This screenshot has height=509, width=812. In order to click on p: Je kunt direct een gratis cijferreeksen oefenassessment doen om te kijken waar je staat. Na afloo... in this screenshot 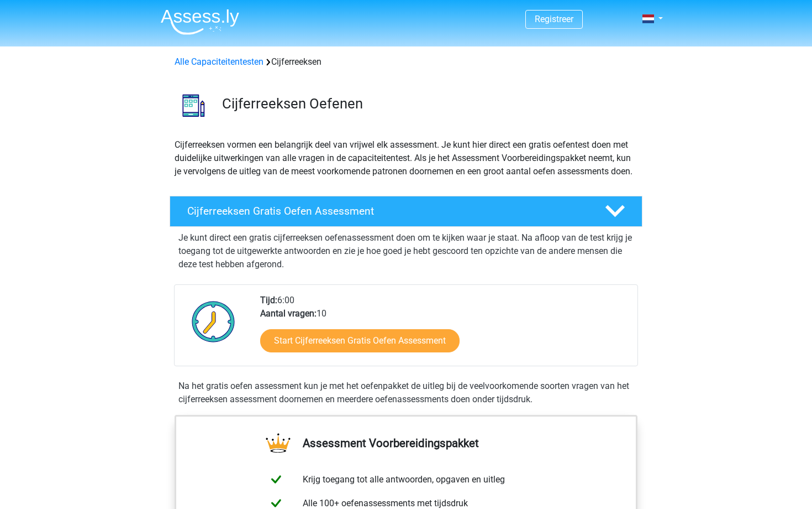, I will do `click(406, 251)`.